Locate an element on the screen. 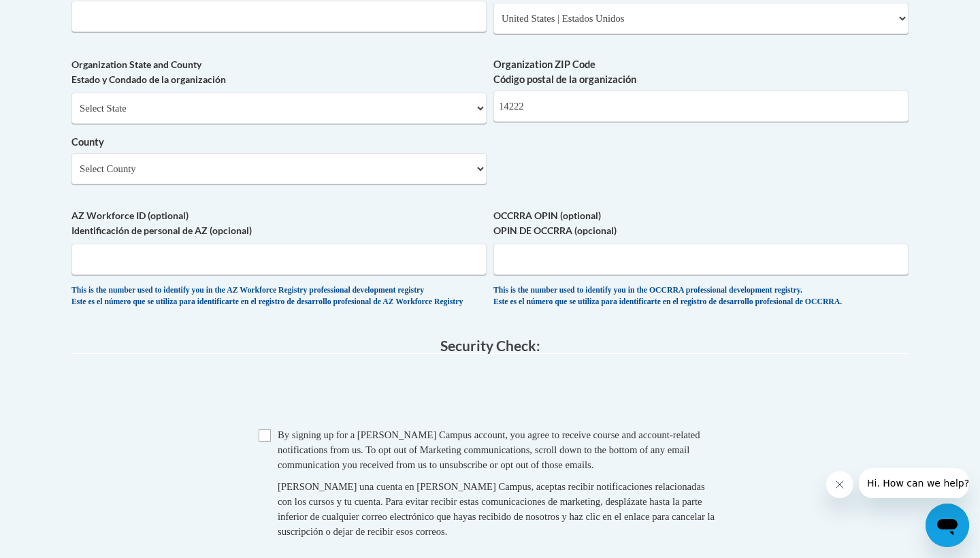 Image resolution: width=980 pixels, height=558 pixels. label: AZ Workforce ID (optional) Identificación de personal de AZ (opcional) is located at coordinates (279, 223).